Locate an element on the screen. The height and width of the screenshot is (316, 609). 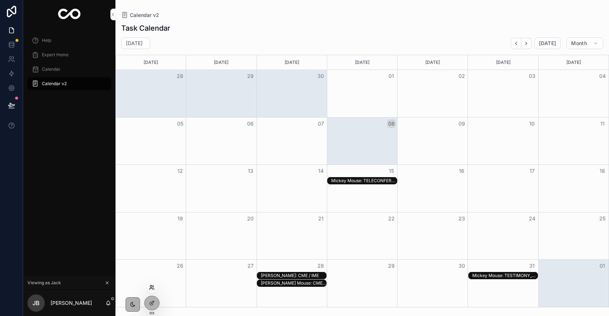
button: 09 is located at coordinates (462, 124).